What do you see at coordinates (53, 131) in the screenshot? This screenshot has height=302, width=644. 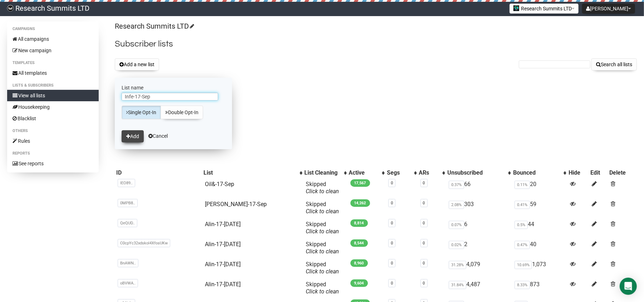 I see `li: Others` at bounding box center [53, 131].